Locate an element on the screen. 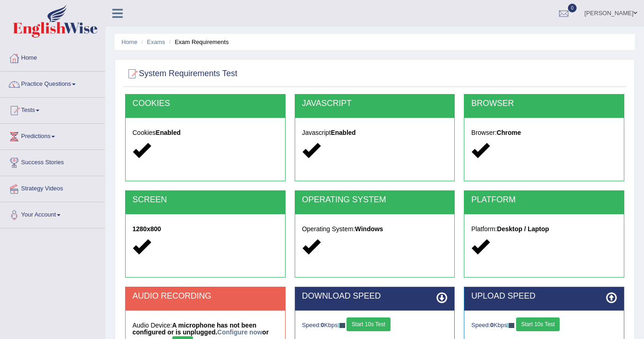 This screenshot has height=339, width=644. h2: SCREEN is located at coordinates (205, 200).